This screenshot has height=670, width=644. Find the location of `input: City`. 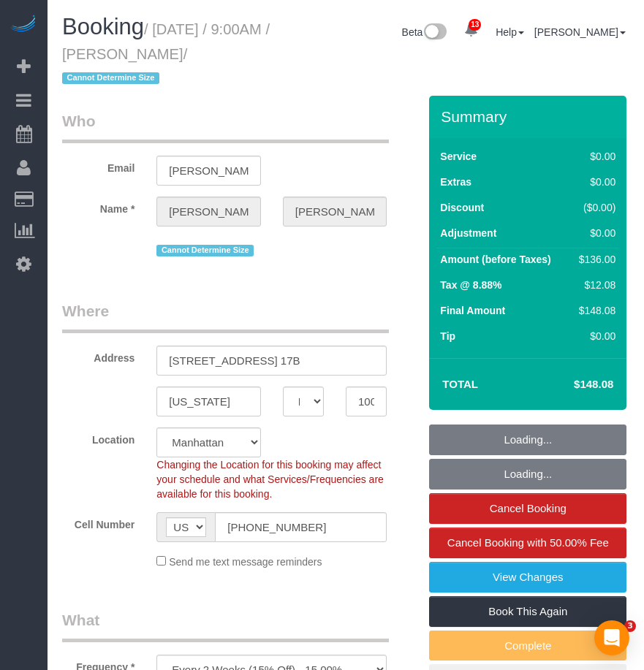

input: City is located at coordinates (209, 402).